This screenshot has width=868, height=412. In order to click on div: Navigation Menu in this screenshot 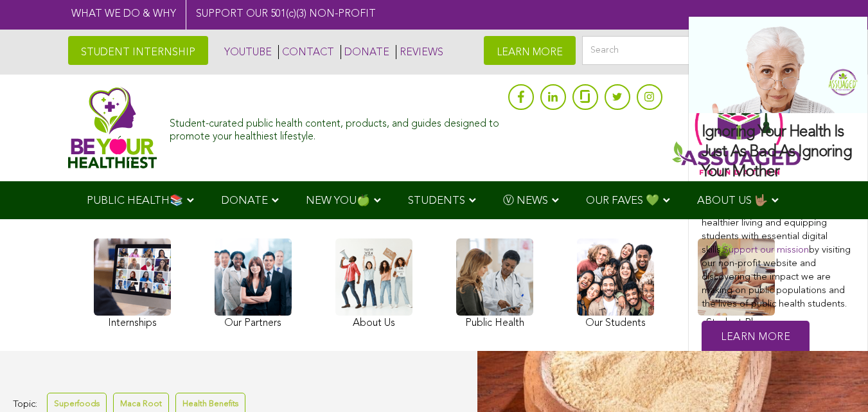, I will do `click(434, 200)`.